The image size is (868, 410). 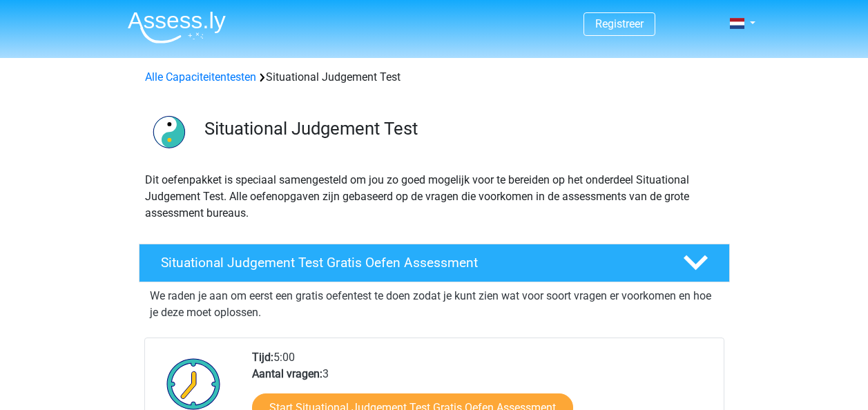 What do you see at coordinates (169, 131) in the screenshot?
I see `img: situational judgement test` at bounding box center [169, 131].